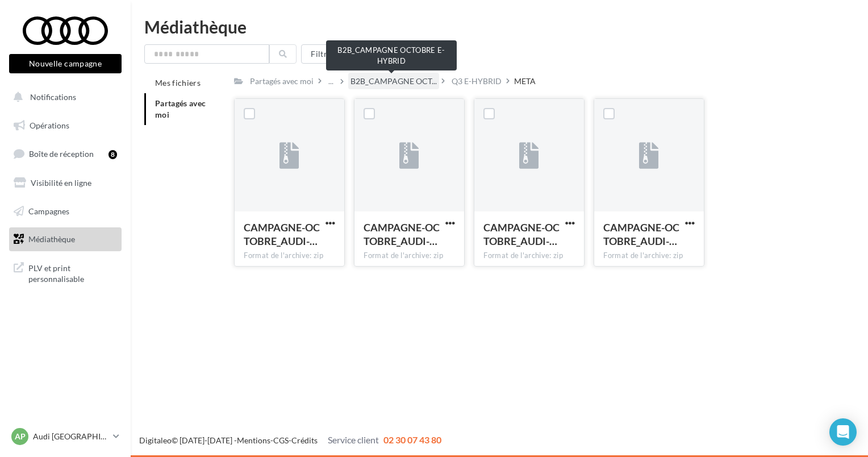 The image size is (868, 457). Describe the element at coordinates (65, 183) in the screenshot. I see `a: Visibilité en ligne` at that location.